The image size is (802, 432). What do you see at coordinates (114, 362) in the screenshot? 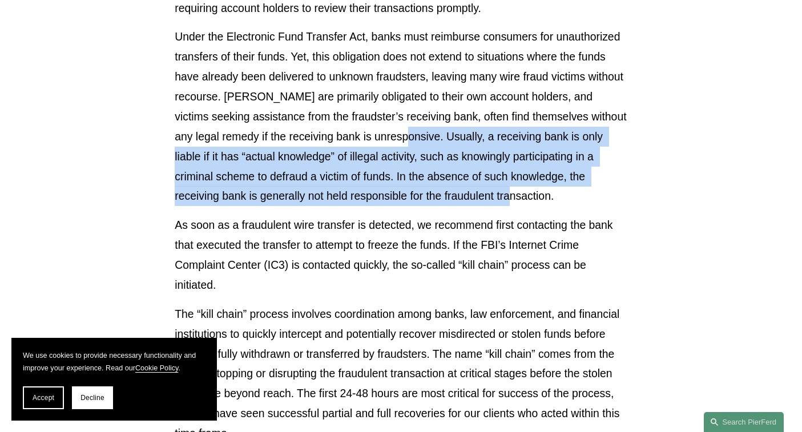
I see `p: We use cookies to provide necessary functionality and improve your experience. Read our .` at bounding box center [114, 362].